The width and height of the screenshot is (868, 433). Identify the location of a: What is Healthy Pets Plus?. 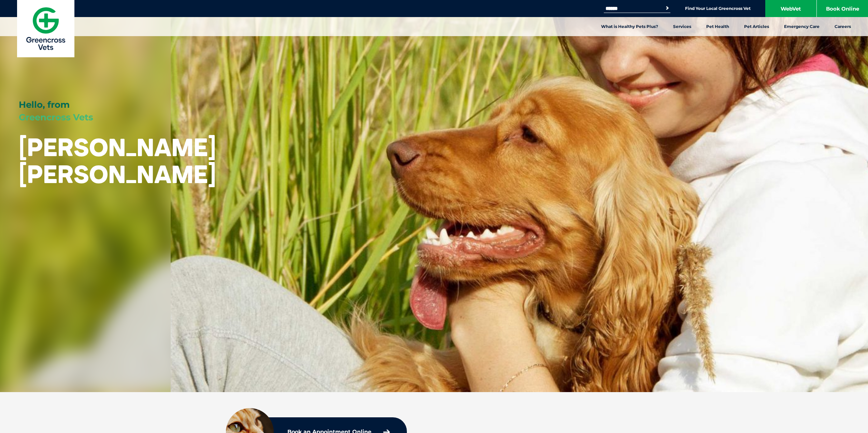
(630, 26).